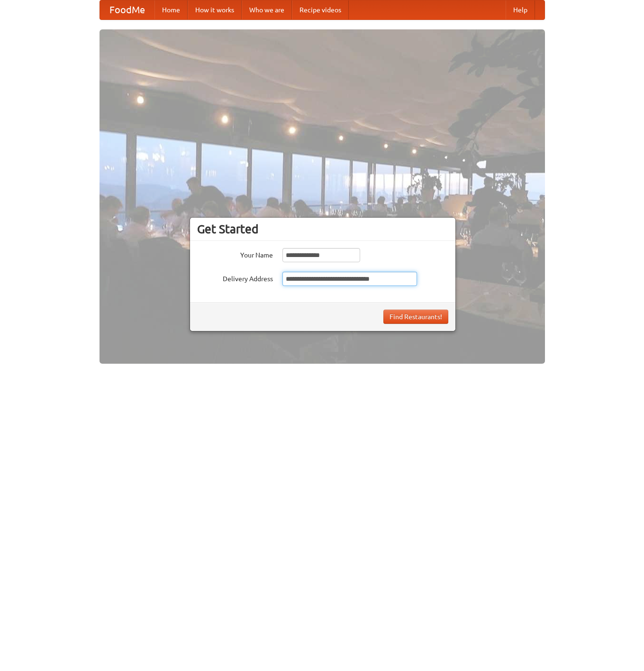 This screenshot has width=644, height=671. What do you see at coordinates (235, 277) in the screenshot?
I see `label: Delivery Address` at bounding box center [235, 277].